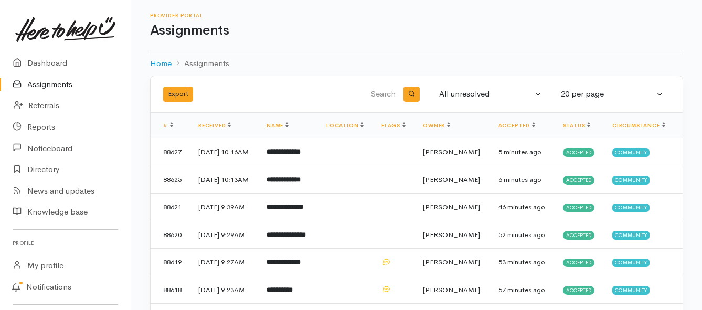 The image size is (702, 310). Describe the element at coordinates (348, 94) in the screenshot. I see `input: Search` at that location.